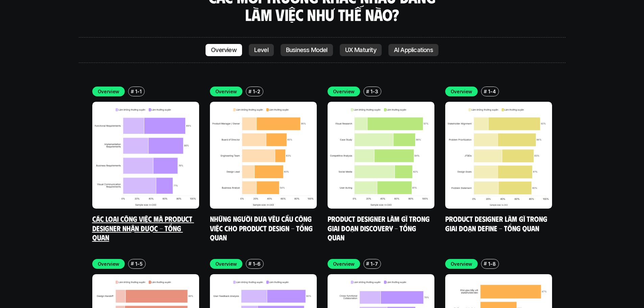  Describe the element at coordinates (262, 228) in the screenshot. I see `a: Những người đưa yêu cầu công việc cho Product Design - Tổng quan` at that location.